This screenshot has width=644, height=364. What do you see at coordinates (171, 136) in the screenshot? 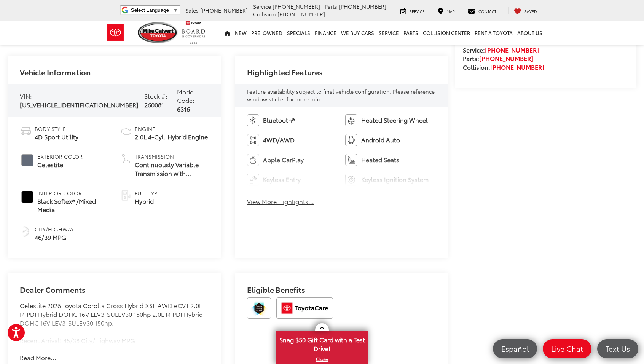
I see `span: 2.0L 4-Cyl. Hybrid Engine` at bounding box center [171, 136].